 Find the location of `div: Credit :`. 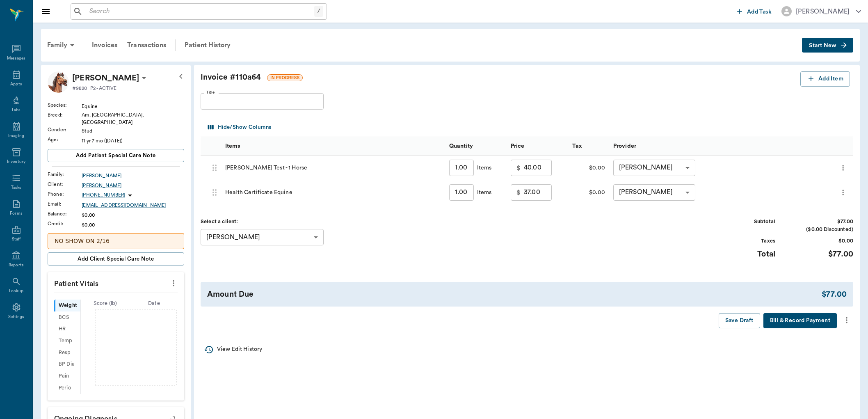

div: Credit : is located at coordinates (64, 224).